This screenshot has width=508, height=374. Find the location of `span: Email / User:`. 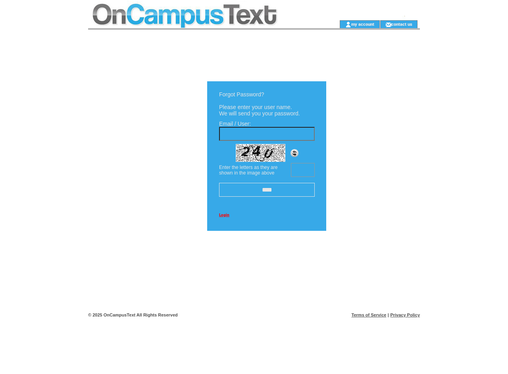

span: Email / User: is located at coordinates (235, 124).